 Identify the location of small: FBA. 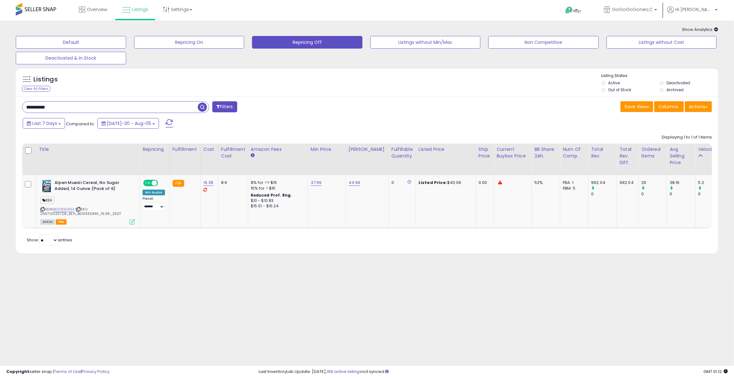
(178, 183).